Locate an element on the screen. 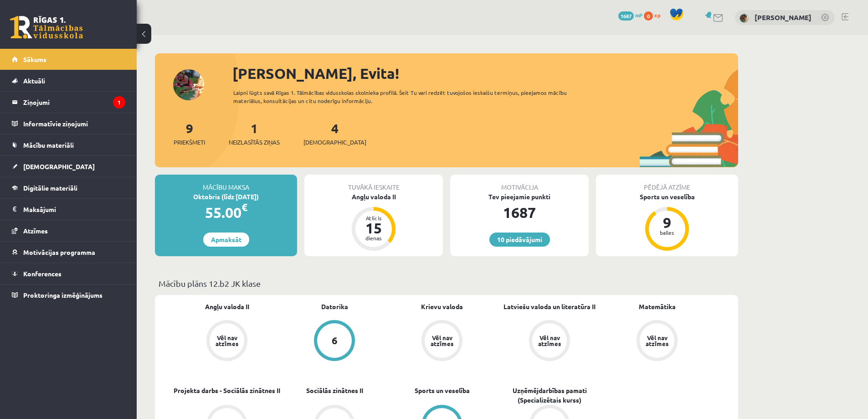 The image size is (868, 419). a: Motivācijas programma is located at coordinates (68, 252).